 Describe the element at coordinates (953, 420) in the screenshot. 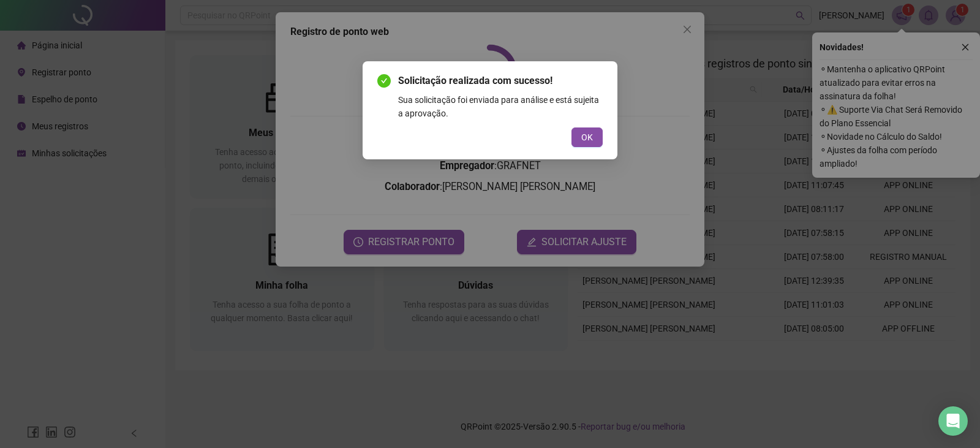

I see `div: Open Intercom Messenger` at that location.